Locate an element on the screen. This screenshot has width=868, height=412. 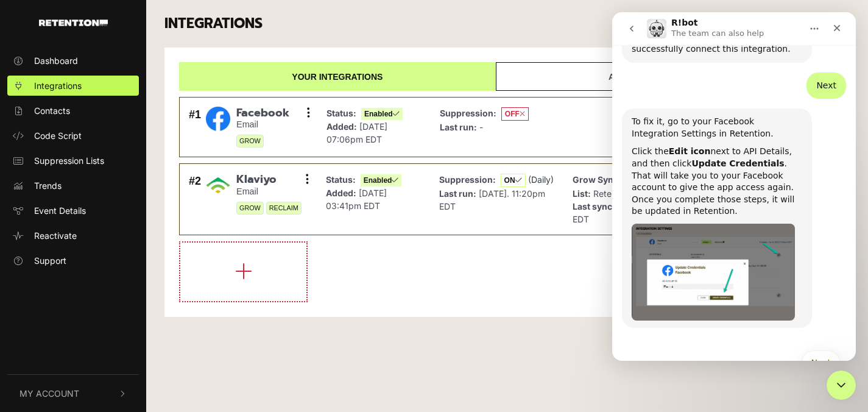
a: Dashboard is located at coordinates (73, 61).